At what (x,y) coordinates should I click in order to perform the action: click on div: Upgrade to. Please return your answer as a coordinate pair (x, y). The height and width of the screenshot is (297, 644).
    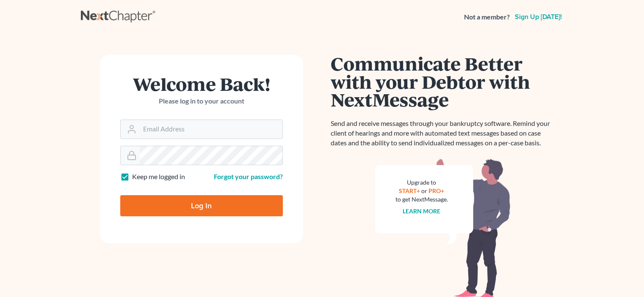
    Looking at the image, I should click on (422, 183).